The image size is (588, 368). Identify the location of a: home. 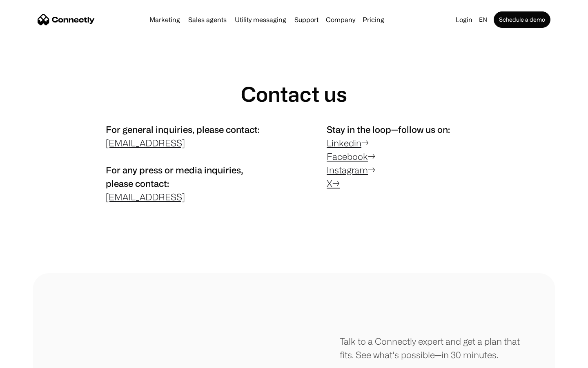
(66, 20).